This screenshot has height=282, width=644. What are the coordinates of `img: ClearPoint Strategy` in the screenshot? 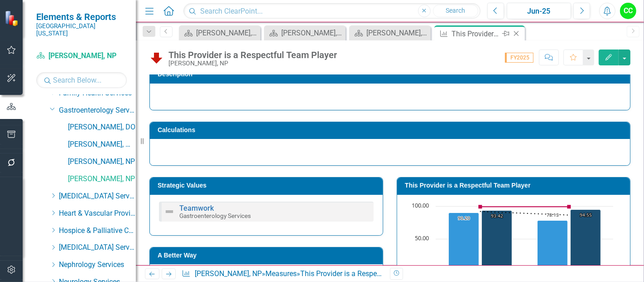 It's located at (12, 18).